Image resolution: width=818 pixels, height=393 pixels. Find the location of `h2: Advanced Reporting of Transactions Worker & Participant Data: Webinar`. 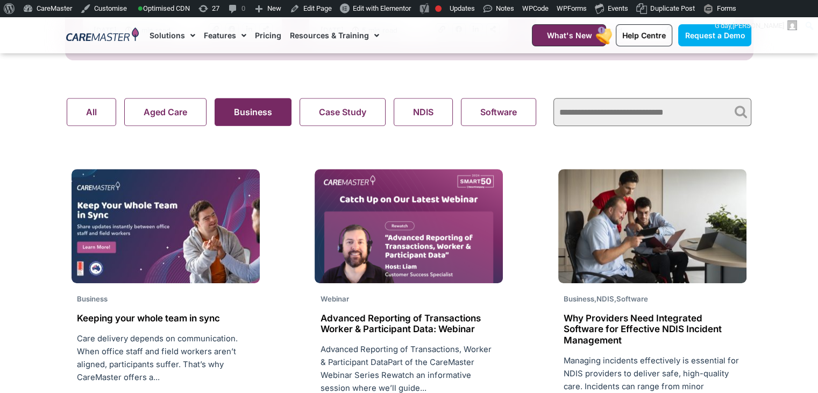

h2: Advanced Reporting of Transactions Worker & Participant Data: Webinar is located at coordinates (409, 323).